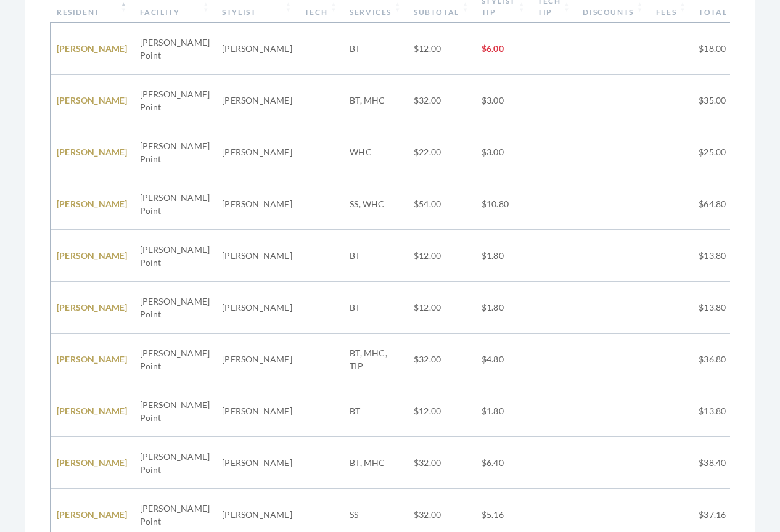 Image resolution: width=780 pixels, height=532 pixels. Describe the element at coordinates (503, 359) in the screenshot. I see `td: $4.80` at that location.